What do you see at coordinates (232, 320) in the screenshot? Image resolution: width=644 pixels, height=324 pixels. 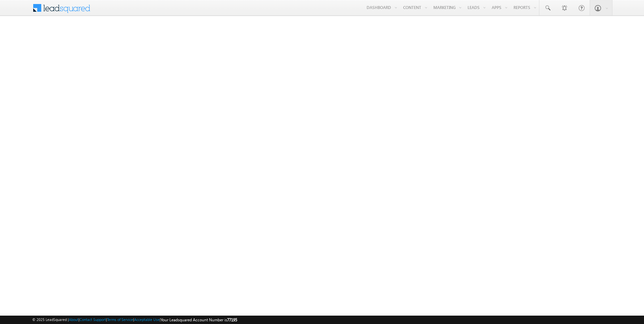 I see `span: 77195` at bounding box center [232, 320].